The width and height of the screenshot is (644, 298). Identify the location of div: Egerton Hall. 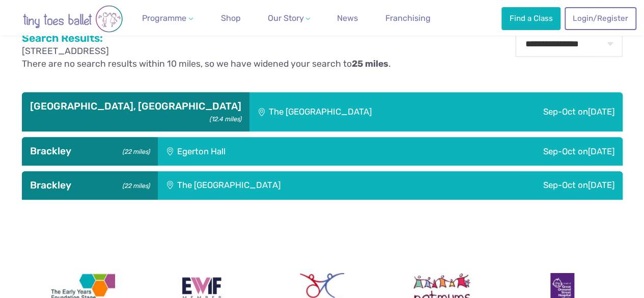
(266, 151).